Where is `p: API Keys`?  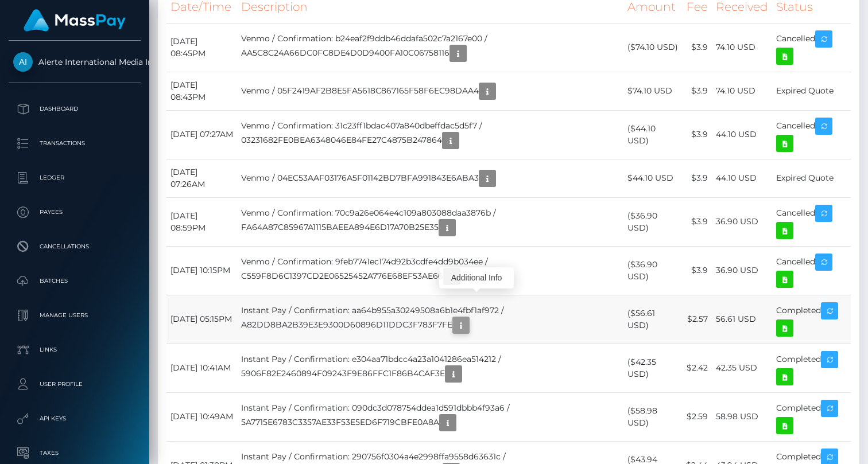
p: API Keys is located at coordinates (75, 419).